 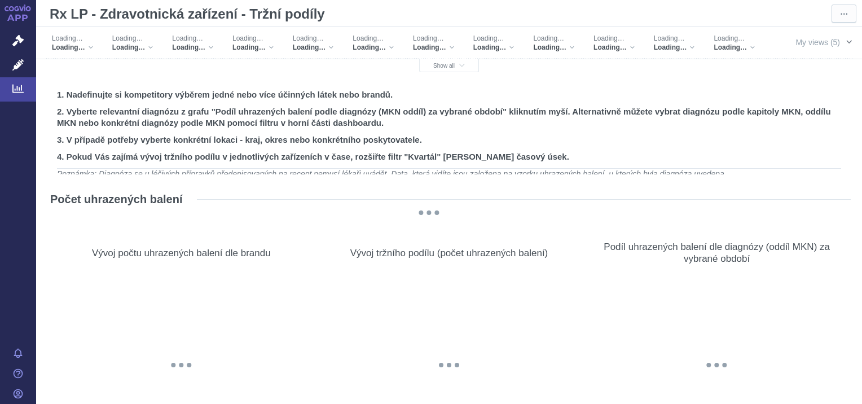 What do you see at coordinates (181, 253) in the screenshot?
I see `div: Vývoj počtu uhrazených balení dle brandu` at bounding box center [181, 253].